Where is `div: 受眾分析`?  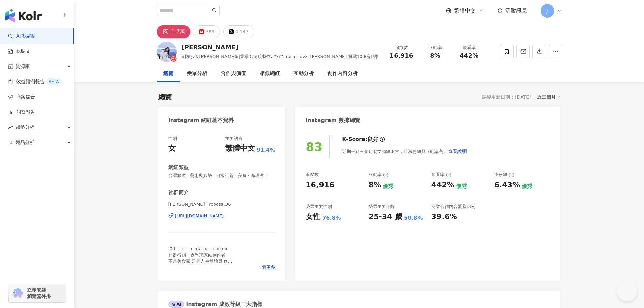
div: 受眾分析 is located at coordinates (197, 74).